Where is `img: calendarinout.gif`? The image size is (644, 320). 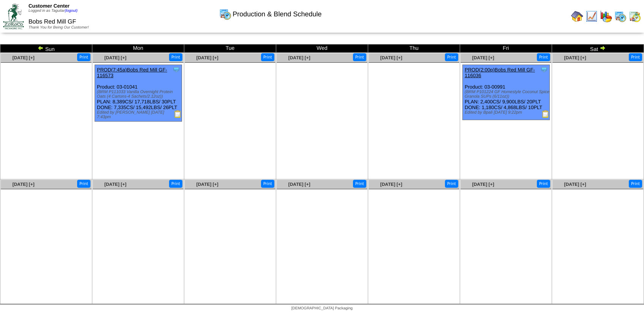
img: calendarinout.gif is located at coordinates (635, 17).